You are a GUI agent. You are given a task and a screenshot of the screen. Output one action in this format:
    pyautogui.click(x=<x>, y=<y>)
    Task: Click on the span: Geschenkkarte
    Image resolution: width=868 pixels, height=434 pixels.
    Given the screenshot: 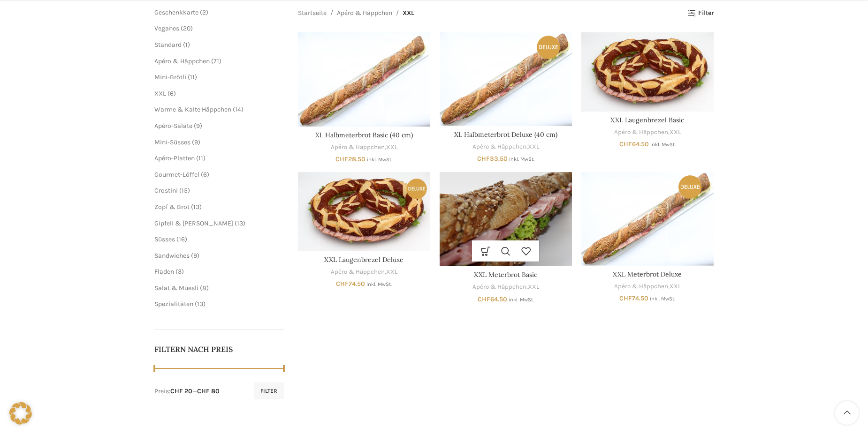 What is the action you would take?
    pyautogui.click(x=176, y=12)
    